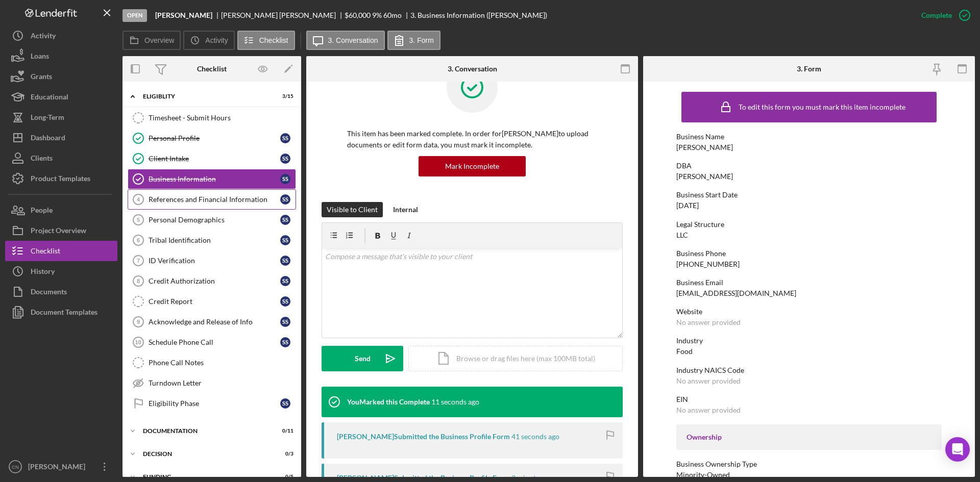  I want to click on a: People, so click(61, 210).